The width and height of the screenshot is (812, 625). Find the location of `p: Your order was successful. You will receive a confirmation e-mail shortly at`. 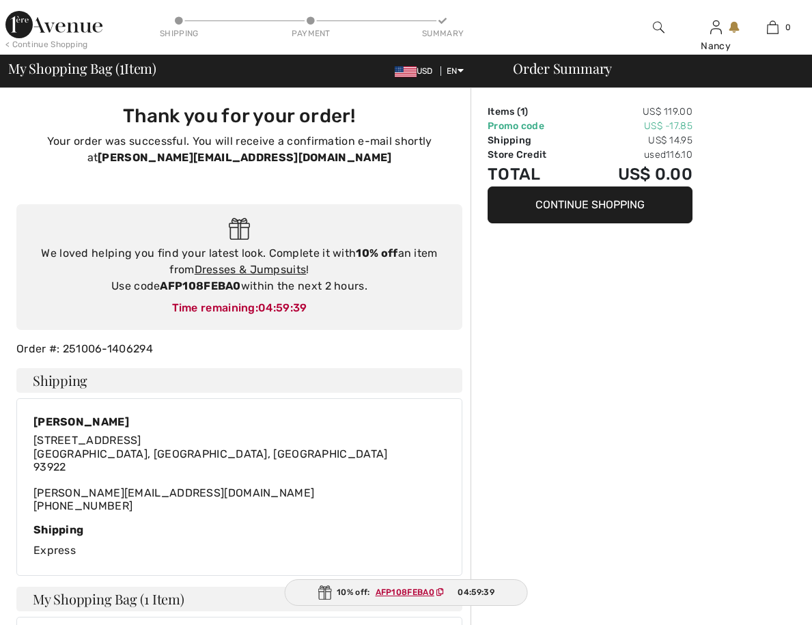

p: Your order was successful. You will receive a confirmation e-mail shortly at is located at coordinates (239, 150).